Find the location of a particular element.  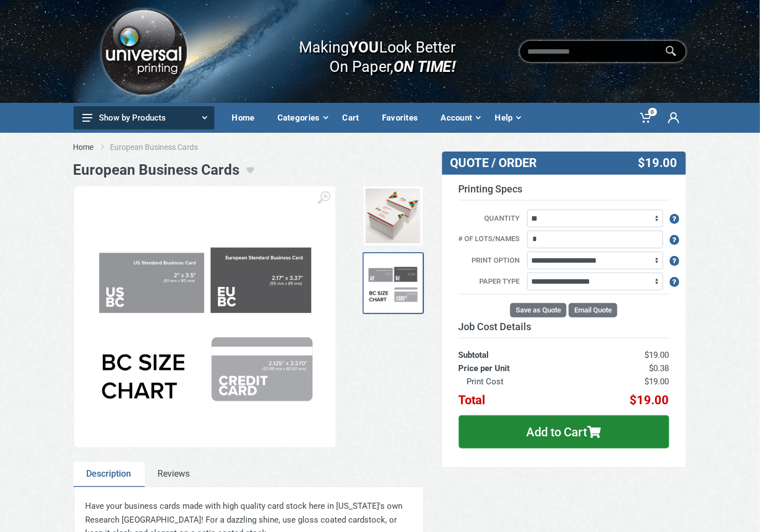

i: ON TIME! is located at coordinates (424, 66).